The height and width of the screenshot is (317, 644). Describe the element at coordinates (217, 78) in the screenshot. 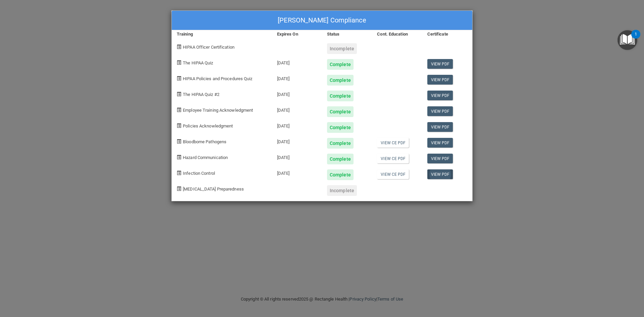

I see `span: HIPAA Policies and Procedures Quiz` at that location.